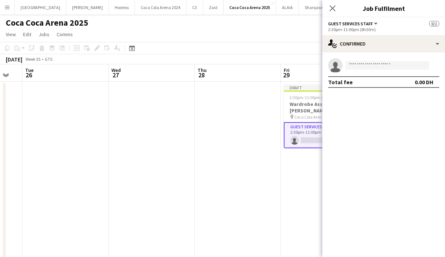  What do you see at coordinates (48, 59) in the screenshot?
I see `div: GTS` at bounding box center [48, 59].